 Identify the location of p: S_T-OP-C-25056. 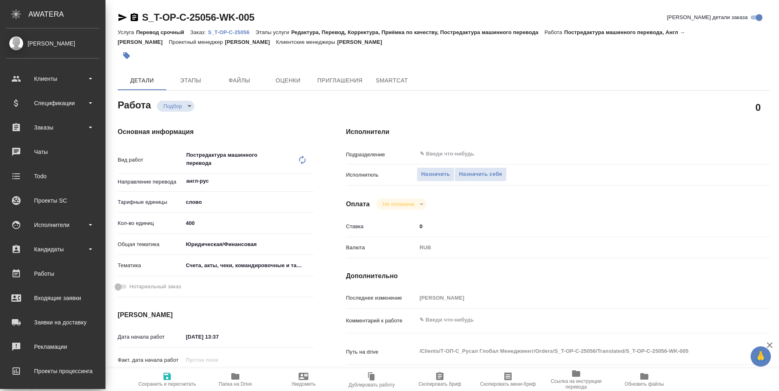
(231, 32).